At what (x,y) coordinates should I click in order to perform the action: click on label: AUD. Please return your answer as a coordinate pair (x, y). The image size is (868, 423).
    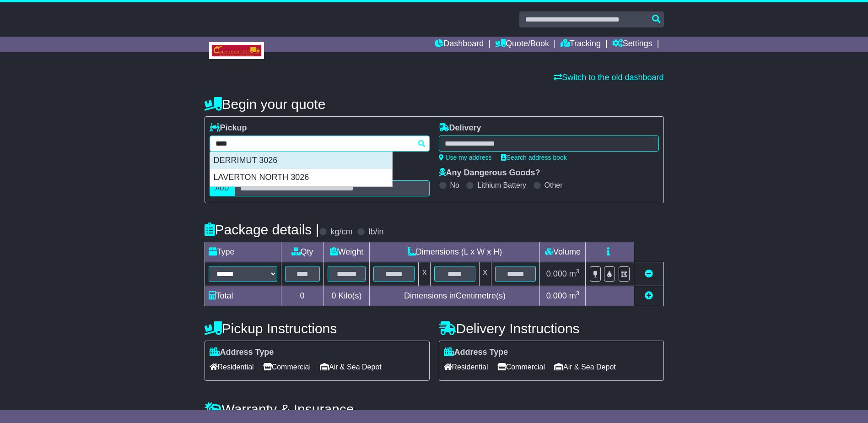
    Looking at the image, I should click on (223, 188).